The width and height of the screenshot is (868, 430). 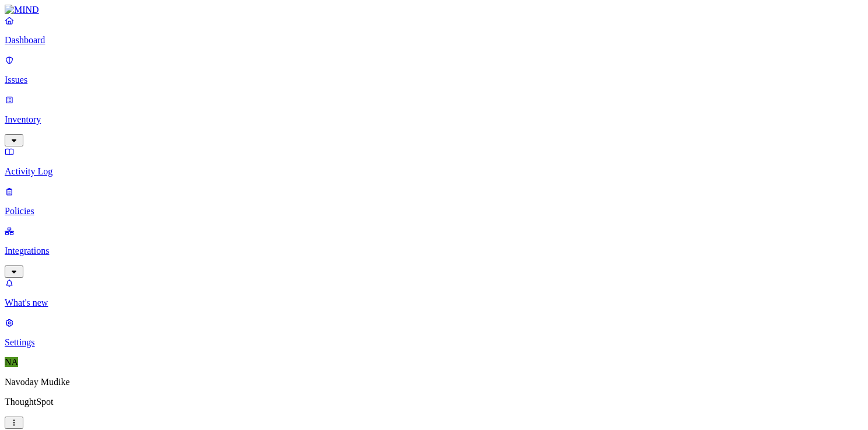 I want to click on p: Integrations, so click(x=434, y=251).